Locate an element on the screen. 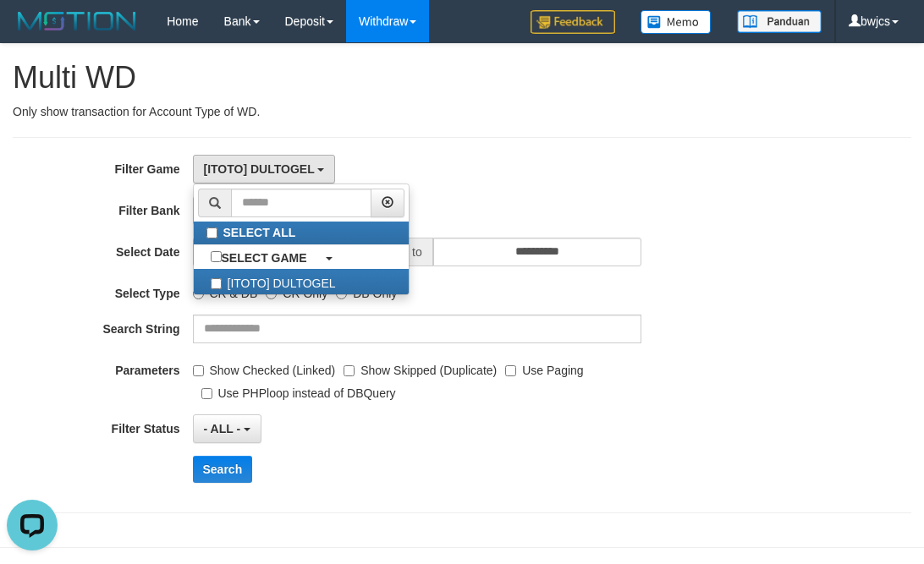 Image resolution: width=924 pixels, height=564 pixels. input: Show Checked (Linked) is located at coordinates (198, 370).